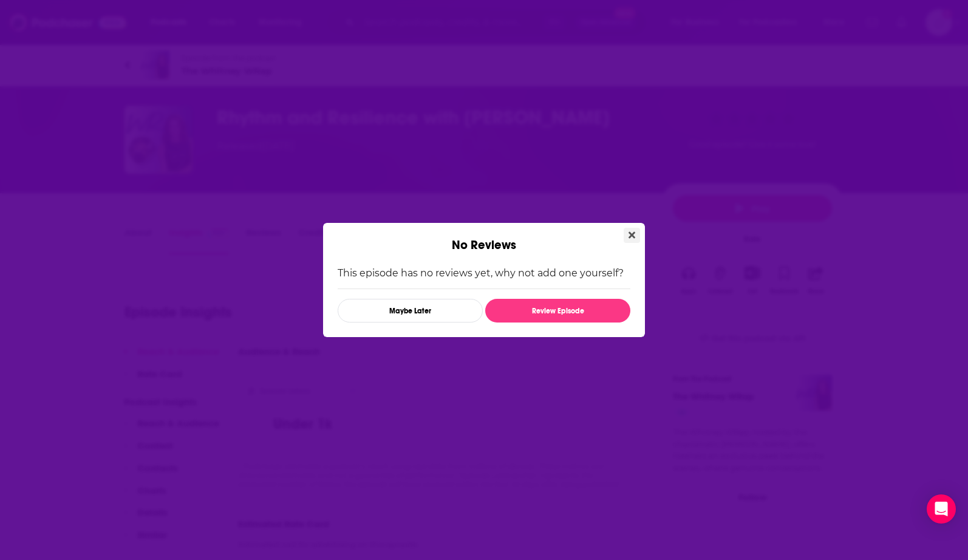 This screenshot has height=560, width=968. What do you see at coordinates (942, 509) in the screenshot?
I see `div: Open Intercom Messenger` at bounding box center [942, 509].